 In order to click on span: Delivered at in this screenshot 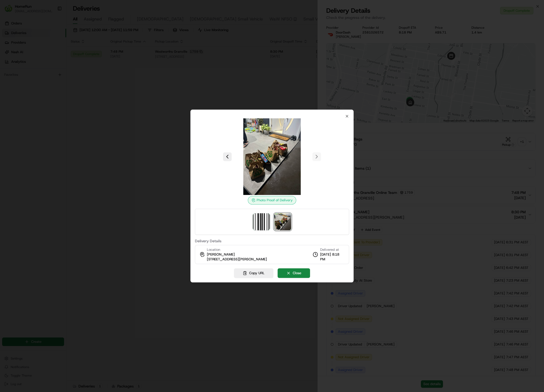, I will do `click(333, 250)`.